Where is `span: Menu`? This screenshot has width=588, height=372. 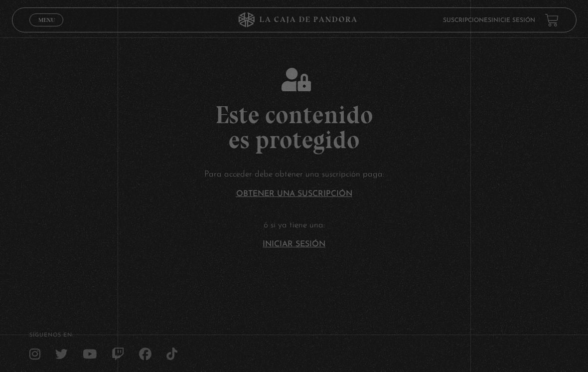 span: Menu is located at coordinates (47, 20).